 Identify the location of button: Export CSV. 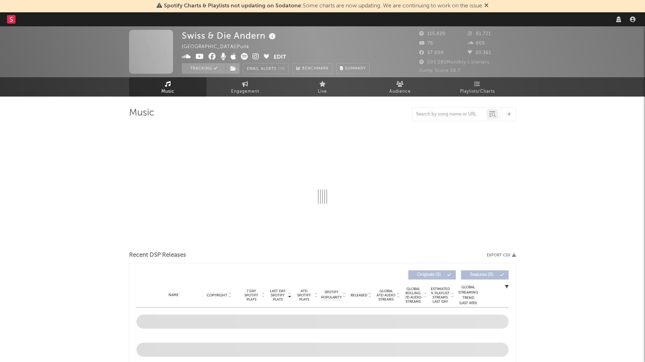
(501, 255).